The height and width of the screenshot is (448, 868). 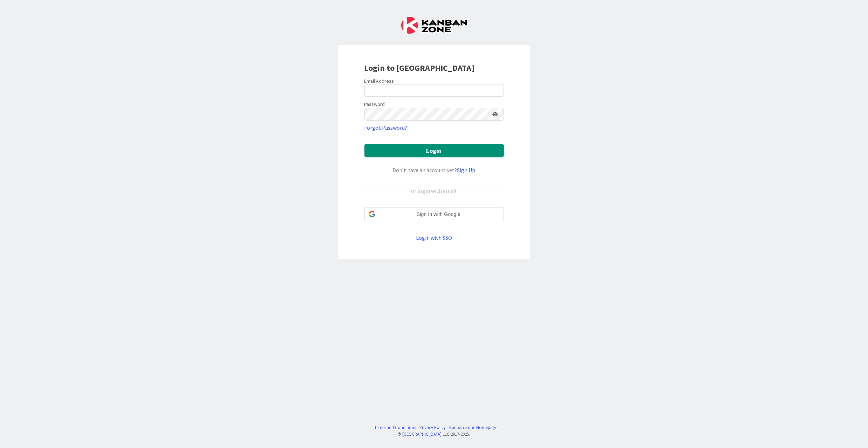 I want to click on a: Kanban Zone Homepage, so click(x=473, y=428).